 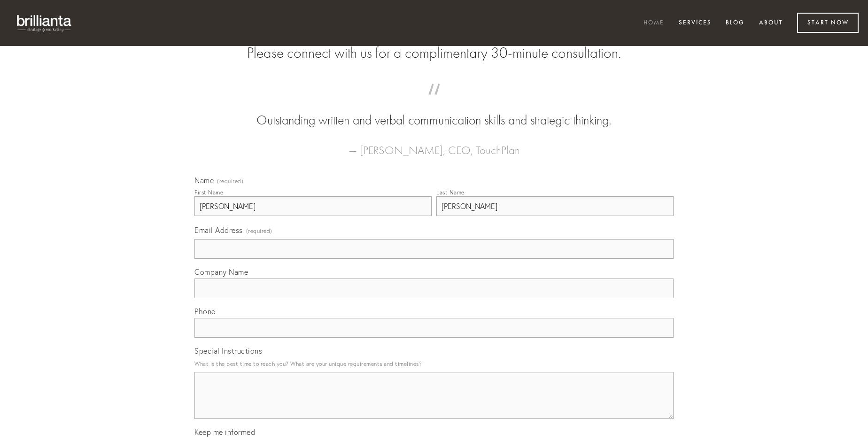 What do you see at coordinates (222, 272) in the screenshot?
I see `span: Company Name` at bounding box center [222, 272].